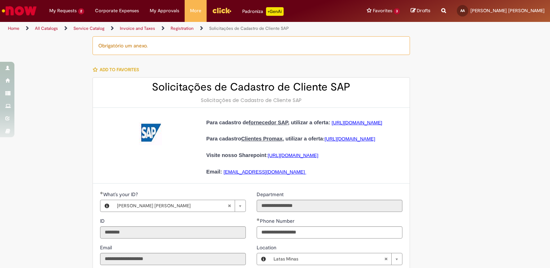 Image resolution: width=550 pixels, height=268 pixels. I want to click on a: Home, so click(14, 28).